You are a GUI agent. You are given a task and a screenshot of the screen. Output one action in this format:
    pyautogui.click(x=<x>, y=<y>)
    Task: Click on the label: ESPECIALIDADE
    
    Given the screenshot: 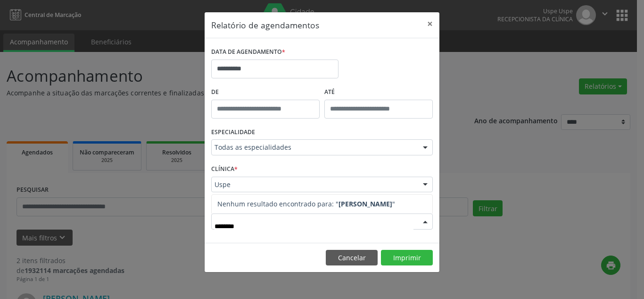 What is the action you would take?
    pyautogui.click(x=233, y=132)
    